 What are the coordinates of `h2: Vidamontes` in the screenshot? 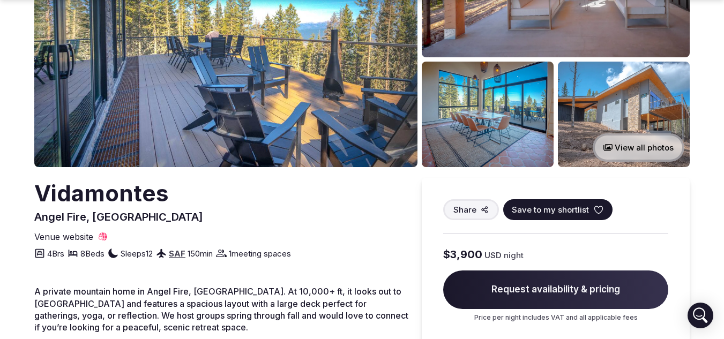 It's located at (118, 193).